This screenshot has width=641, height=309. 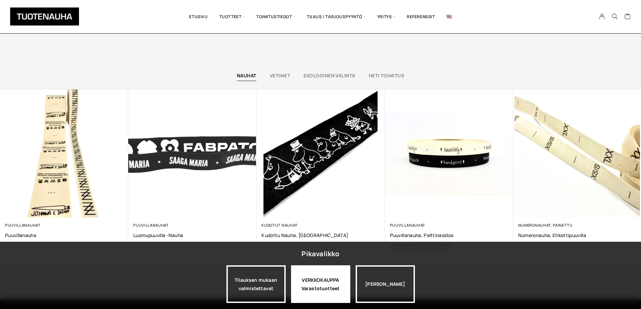 What do you see at coordinates (577, 235) in the screenshot?
I see `span: Numeronauha, etikettipuuvilla` at bounding box center [577, 235].